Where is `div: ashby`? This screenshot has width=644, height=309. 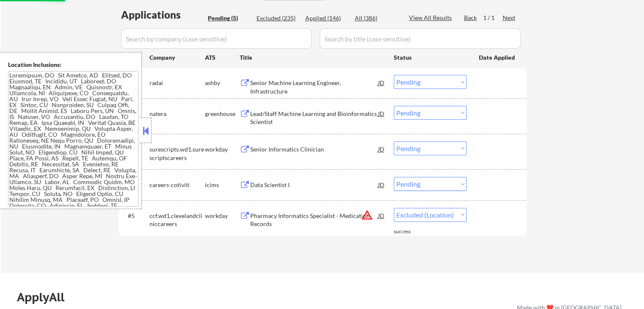 div: ashby is located at coordinates (222, 83).